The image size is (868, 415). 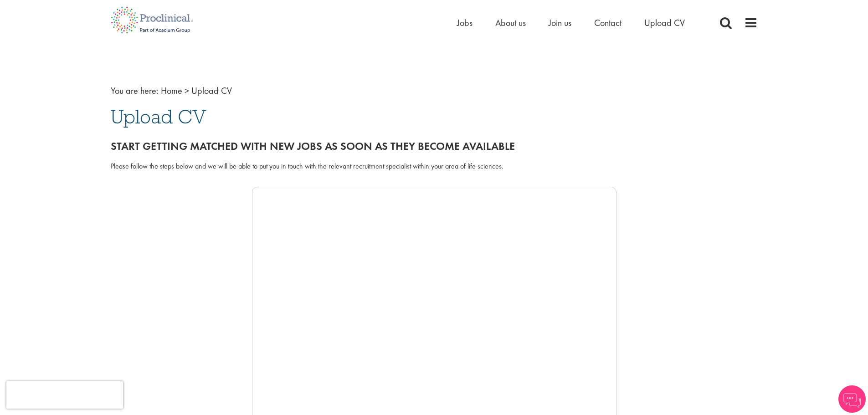 I want to click on span: You are here:, so click(x=134, y=91).